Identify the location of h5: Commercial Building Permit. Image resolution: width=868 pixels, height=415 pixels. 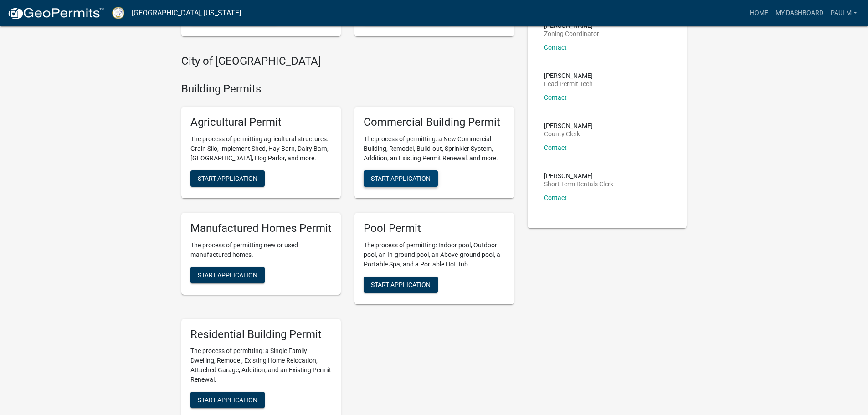
(434, 122).